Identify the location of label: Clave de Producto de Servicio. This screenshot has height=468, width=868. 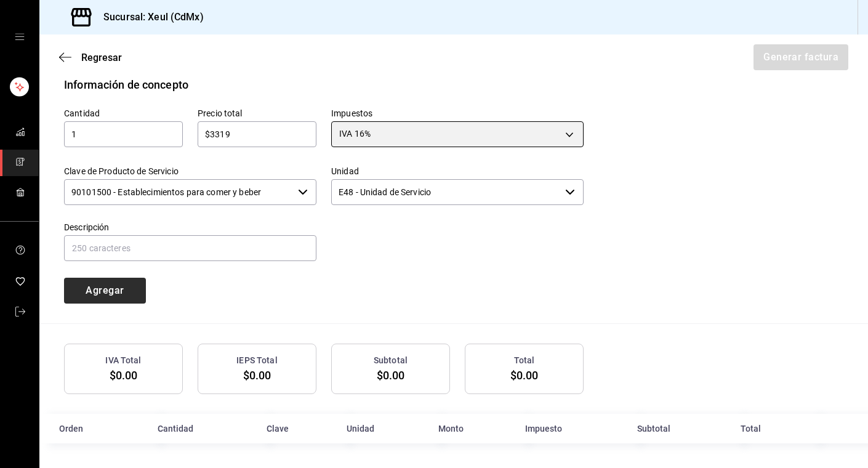
(190, 170).